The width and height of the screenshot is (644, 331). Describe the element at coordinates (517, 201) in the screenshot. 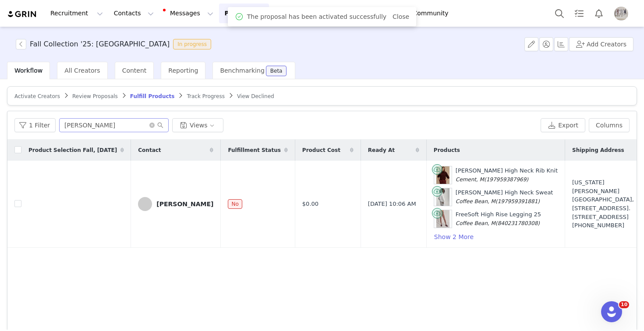

I see `span: (197959391881)` at that location.